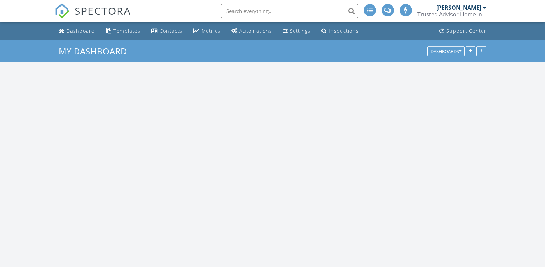 The height and width of the screenshot is (267, 545). I want to click on span: SPECTORA, so click(103, 11).